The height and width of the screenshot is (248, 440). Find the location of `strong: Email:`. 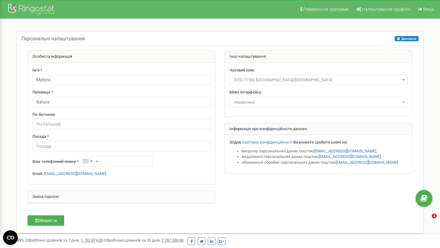

strong: Email: is located at coordinates (38, 173).